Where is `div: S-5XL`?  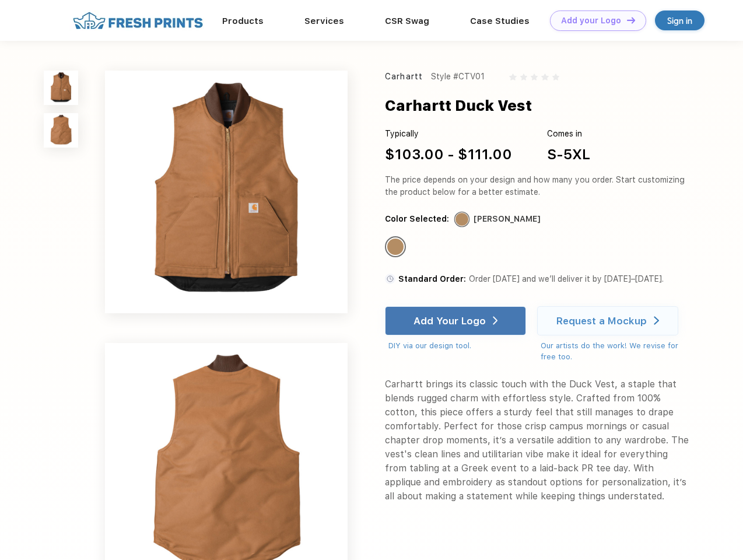
div: S-5XL is located at coordinates (568, 155).